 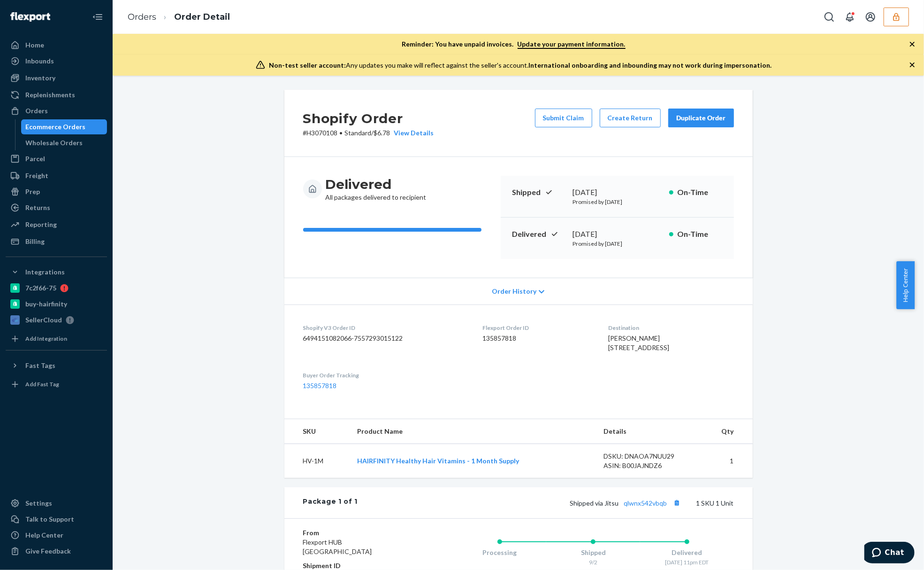 I want to click on div: 1 SKU 1 Unit, so click(x=545, y=503).